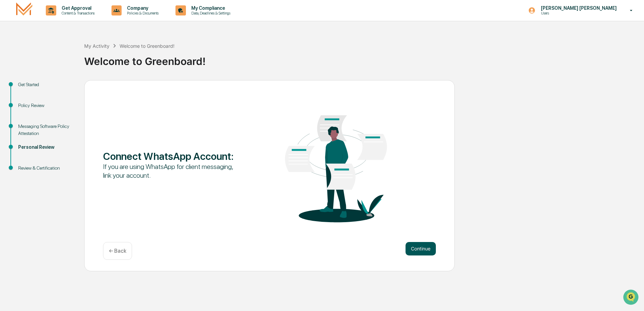 The height and width of the screenshot is (311, 644). I want to click on span: Attestations, so click(69, 88).